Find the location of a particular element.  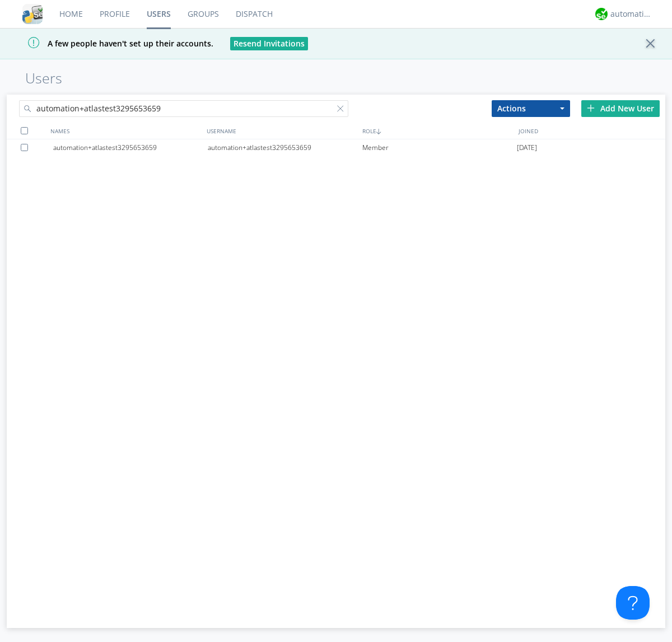

div: USERNAME is located at coordinates (282, 131).